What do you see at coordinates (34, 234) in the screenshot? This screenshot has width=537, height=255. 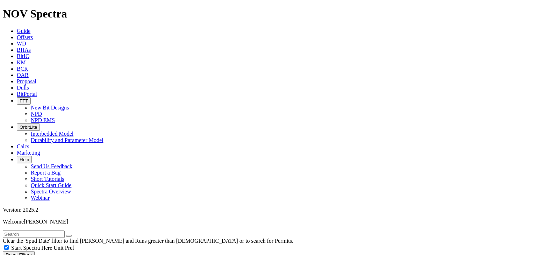 I see `input: Search` at bounding box center [34, 234].